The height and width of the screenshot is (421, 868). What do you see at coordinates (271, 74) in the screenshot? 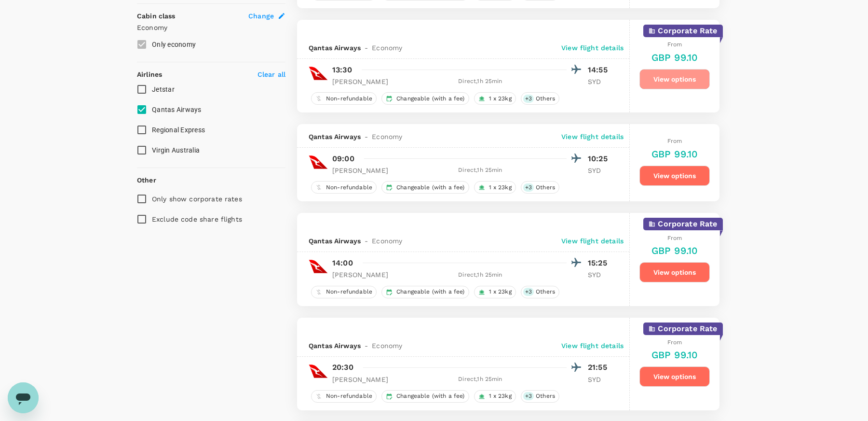
I see `p: Clear all` at bounding box center [271, 74].